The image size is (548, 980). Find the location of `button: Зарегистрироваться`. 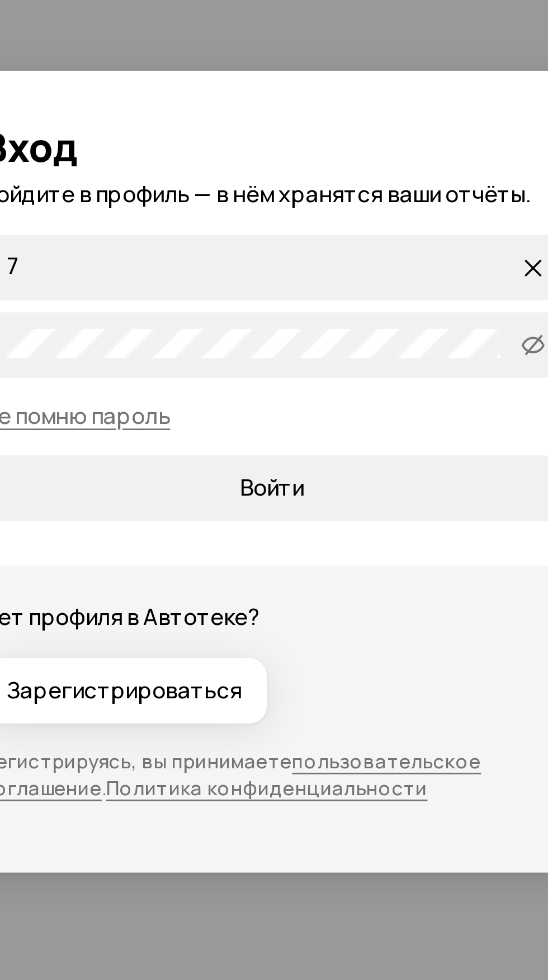

button: Зарегистрироваться is located at coordinates (218, 573).